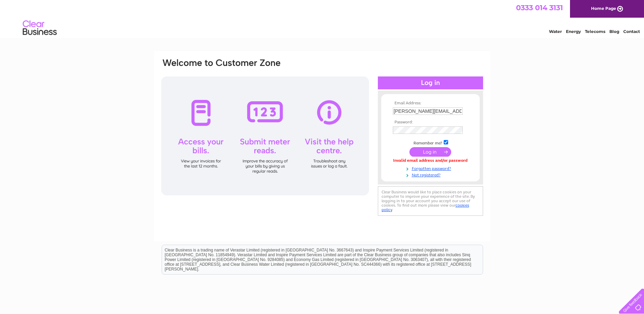 This screenshot has height=314, width=644. Describe the element at coordinates (431, 104) in the screenshot. I see `th: Email Address:` at that location.